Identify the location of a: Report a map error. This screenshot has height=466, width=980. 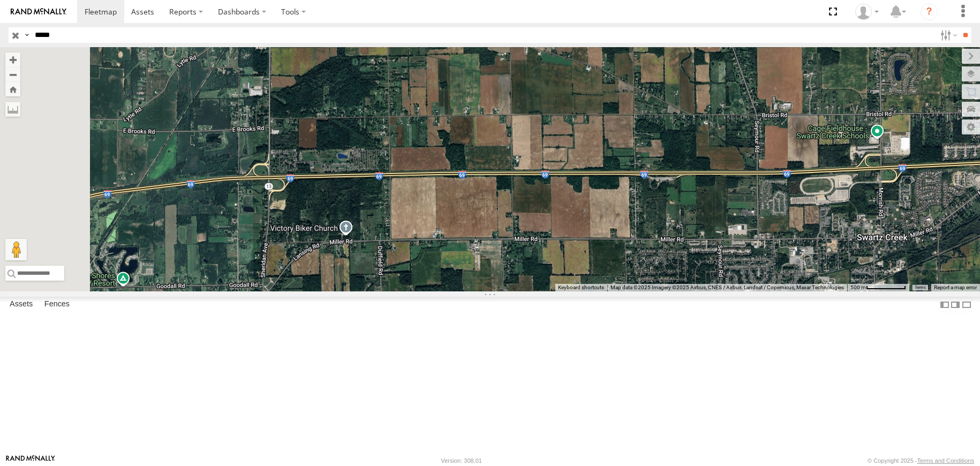
(955, 287).